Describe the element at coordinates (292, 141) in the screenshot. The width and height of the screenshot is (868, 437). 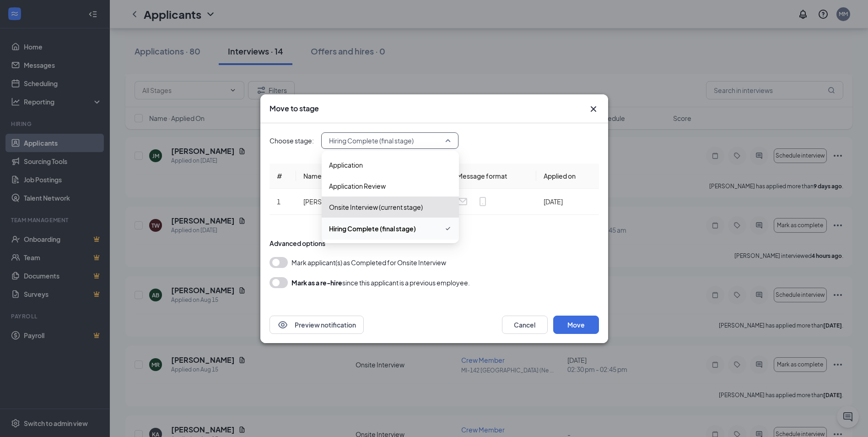
I see `span: Choose stage:` at that location.